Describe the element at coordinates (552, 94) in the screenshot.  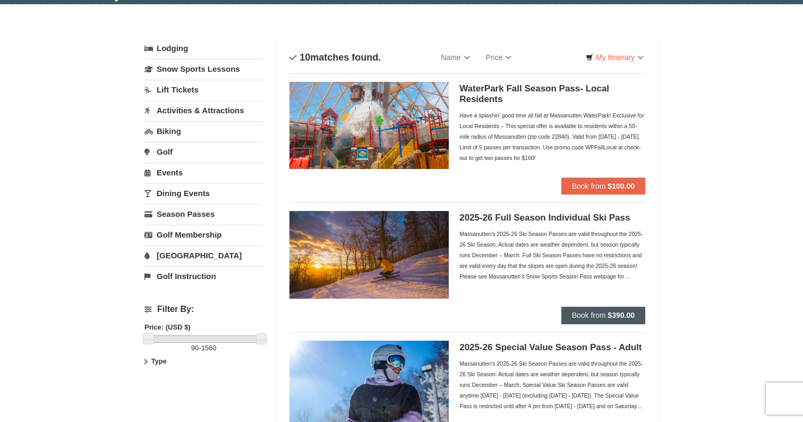
I see `h5: WaterPark Fall Season Pass- Local Residents` at that location.